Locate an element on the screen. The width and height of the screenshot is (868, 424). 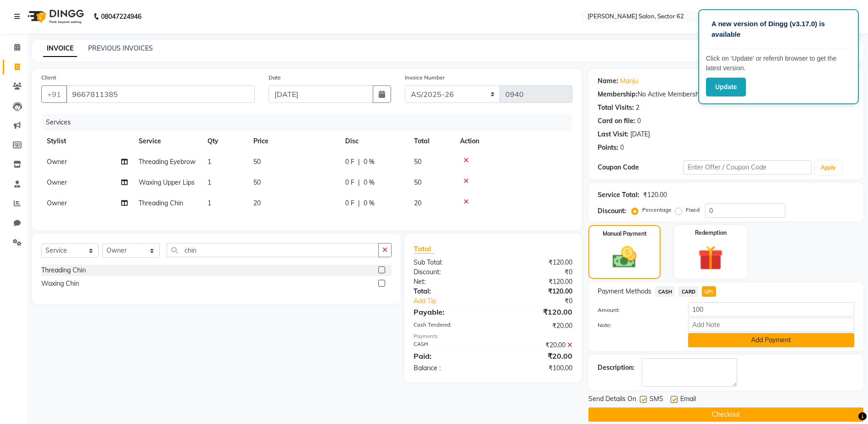
div: Card on file: is located at coordinates (617, 121).